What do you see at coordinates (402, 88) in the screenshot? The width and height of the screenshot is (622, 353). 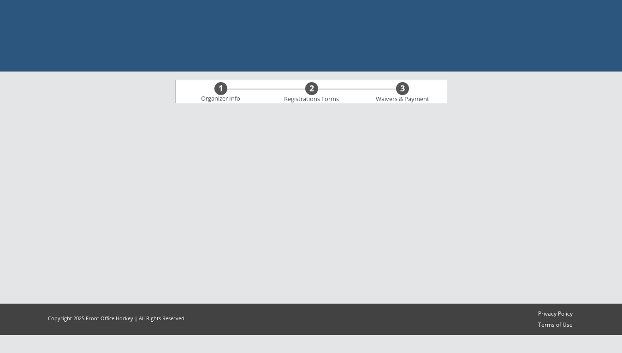 I see `div: 3` at bounding box center [402, 88].